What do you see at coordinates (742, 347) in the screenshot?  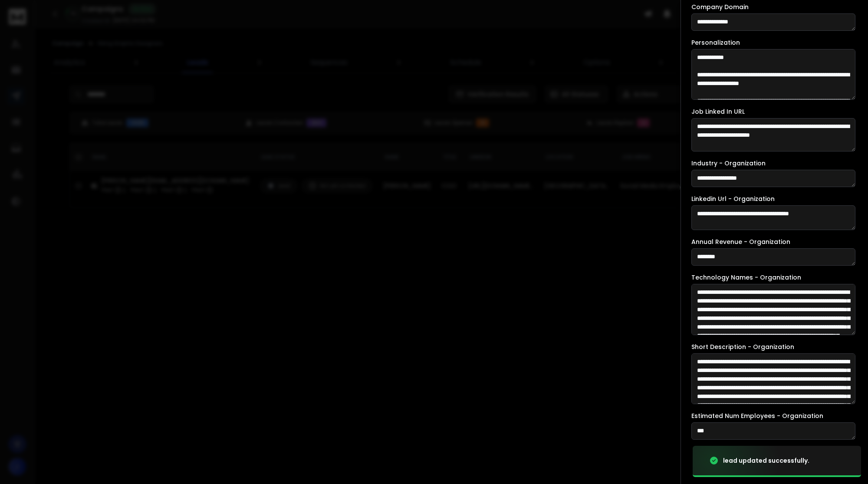 I see `label: Short Description - Organization` at bounding box center [742, 347].